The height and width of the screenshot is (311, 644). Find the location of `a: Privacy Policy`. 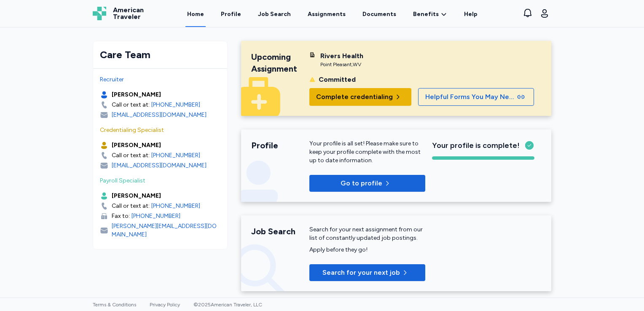

a: Privacy Policy is located at coordinates (165, 305).